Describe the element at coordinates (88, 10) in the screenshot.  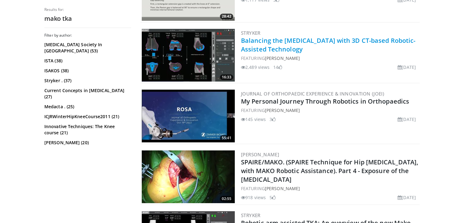
I see `p: Results for:` at that location.